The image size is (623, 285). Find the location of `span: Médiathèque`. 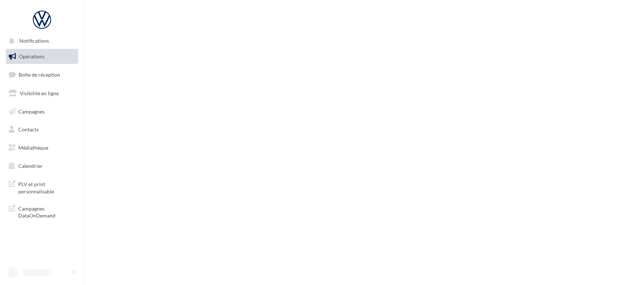

span: Médiathèque is located at coordinates (33, 147).